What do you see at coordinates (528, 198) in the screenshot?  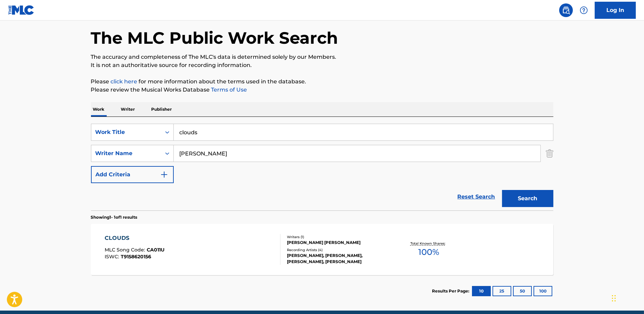 I see `button: Search` at bounding box center [528, 198].